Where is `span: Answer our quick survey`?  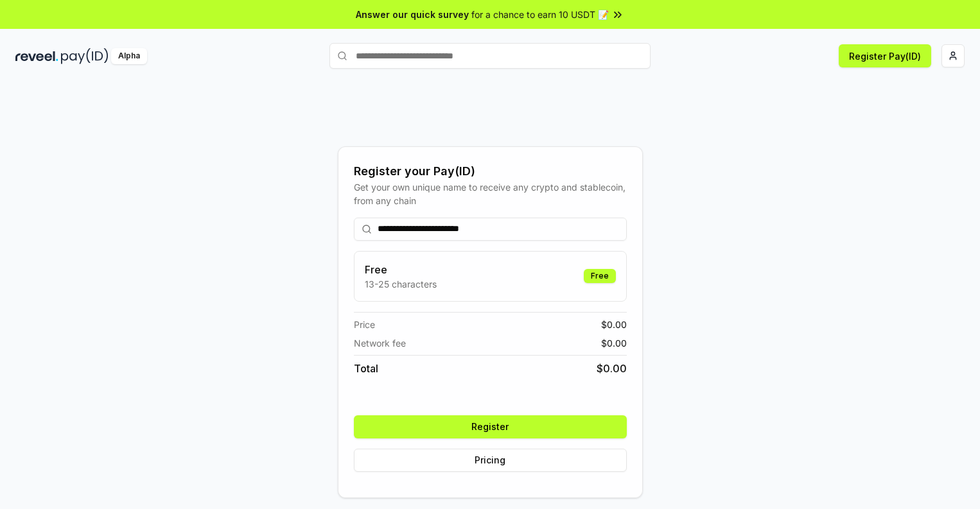
span: Answer our quick survey is located at coordinates (413, 14).